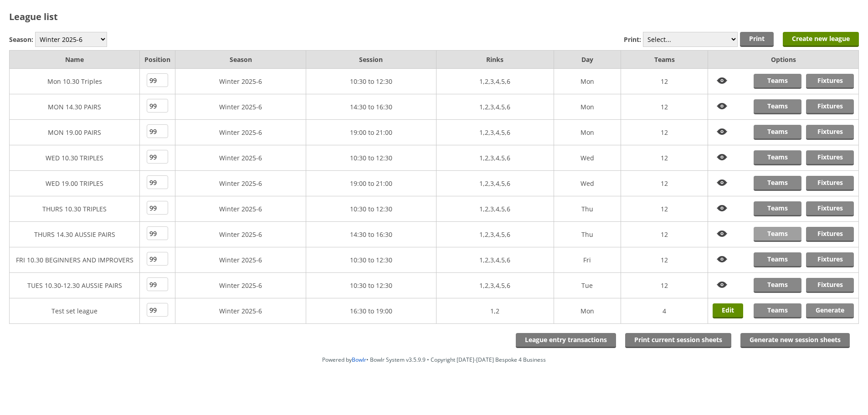 This screenshot has width=868, height=415. I want to click on td: THURS 14.30 AUSSIE PAIRS, so click(75, 235).